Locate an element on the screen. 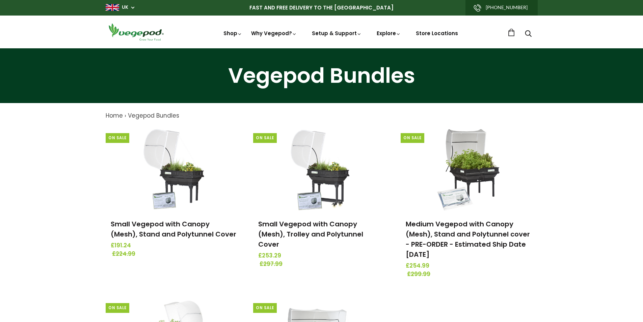 The width and height of the screenshot is (643, 322). span: £224.99 is located at coordinates (175, 254).